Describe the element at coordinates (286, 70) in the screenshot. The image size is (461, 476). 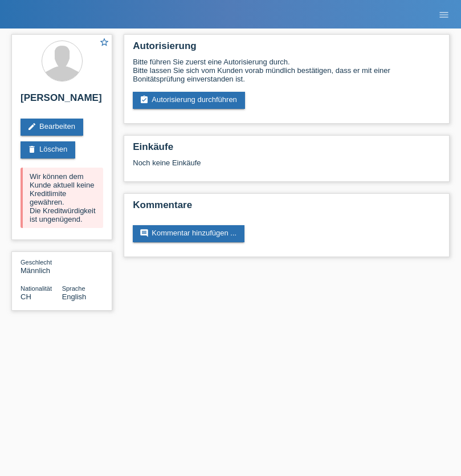
I see `div: Bitte führen Sie zuerst eine Autorisierung durch. Bitte lassen Sie sich vom Kunden vorab mündlich...` at that location.